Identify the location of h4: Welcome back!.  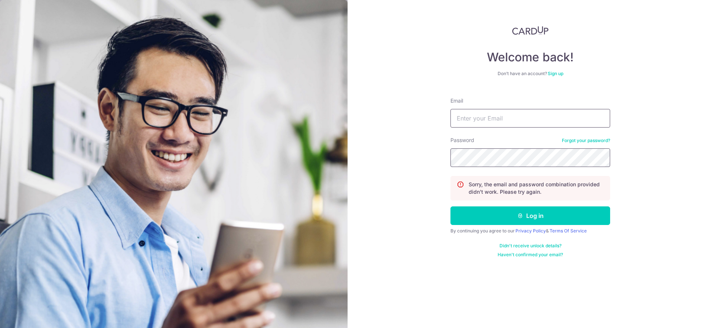
(530, 57).